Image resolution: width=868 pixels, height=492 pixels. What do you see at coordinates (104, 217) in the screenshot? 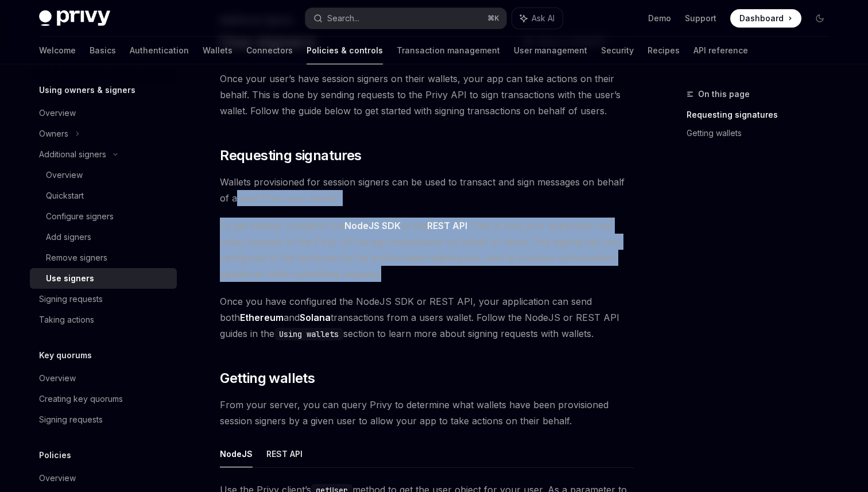
I see `a: Configure signers` at bounding box center [104, 217].